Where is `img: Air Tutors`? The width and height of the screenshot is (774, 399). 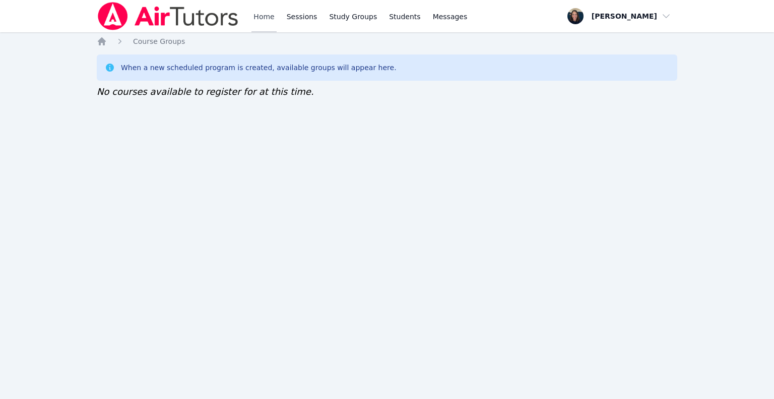
img: Air Tutors is located at coordinates (168, 16).